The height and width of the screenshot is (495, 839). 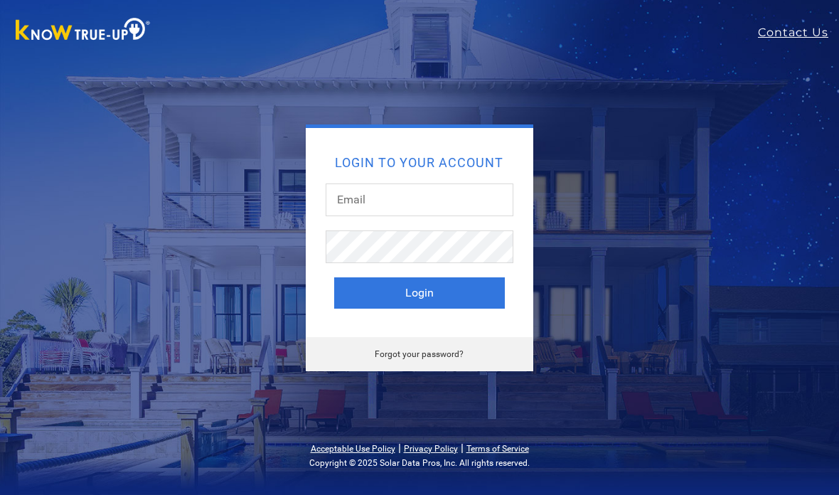 I want to click on a: Forgot your password?, so click(x=419, y=354).